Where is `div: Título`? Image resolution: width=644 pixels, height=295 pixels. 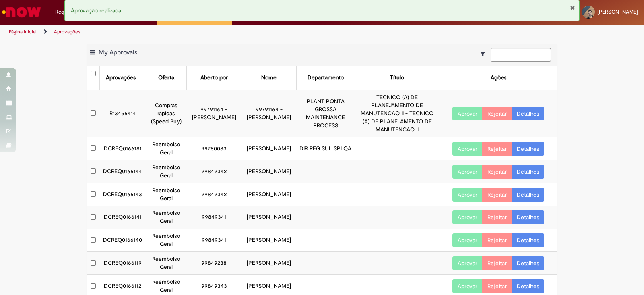 div: Título is located at coordinates (397, 77).